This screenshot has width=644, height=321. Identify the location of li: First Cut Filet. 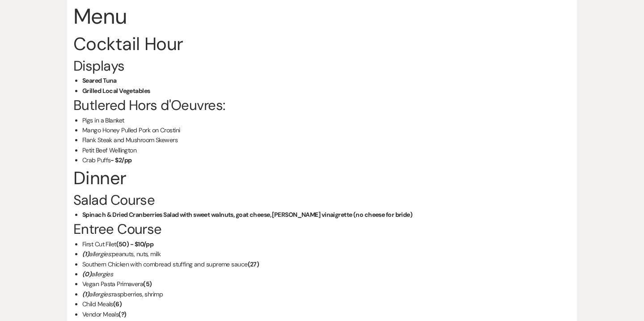
(327, 244).